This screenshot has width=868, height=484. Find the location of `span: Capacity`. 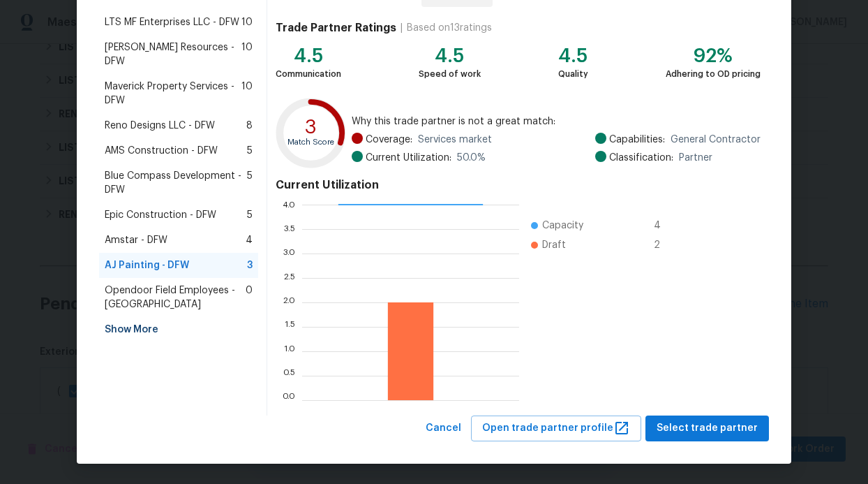

span: Capacity is located at coordinates (562, 226).